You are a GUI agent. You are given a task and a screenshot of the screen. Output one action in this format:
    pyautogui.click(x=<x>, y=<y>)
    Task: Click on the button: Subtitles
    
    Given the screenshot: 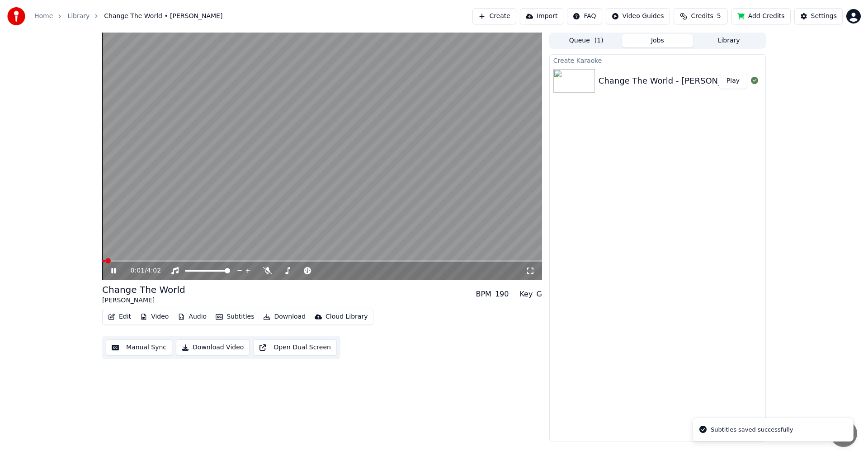 What is the action you would take?
    pyautogui.click(x=234, y=317)
    